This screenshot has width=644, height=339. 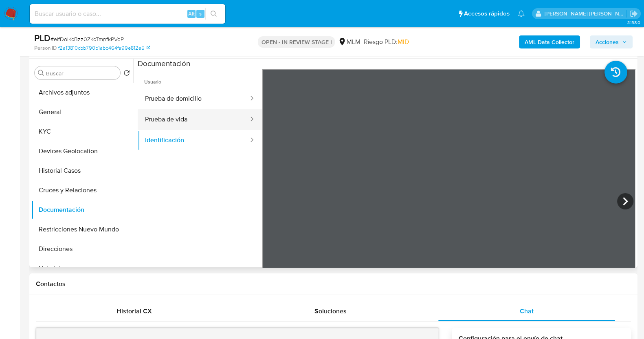 What do you see at coordinates (349, 42) in the screenshot?
I see `div: MLM` at bounding box center [349, 42].